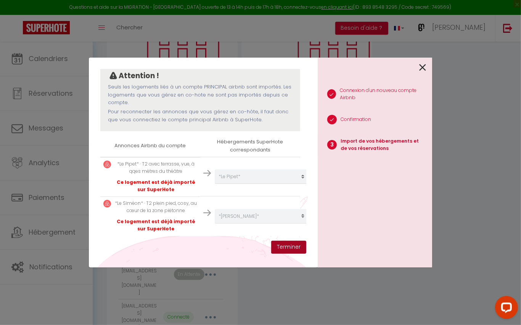  Describe the element at coordinates (384, 145) in the screenshot. I see `p: Import de vos hébergements et de vos réservations` at that location.